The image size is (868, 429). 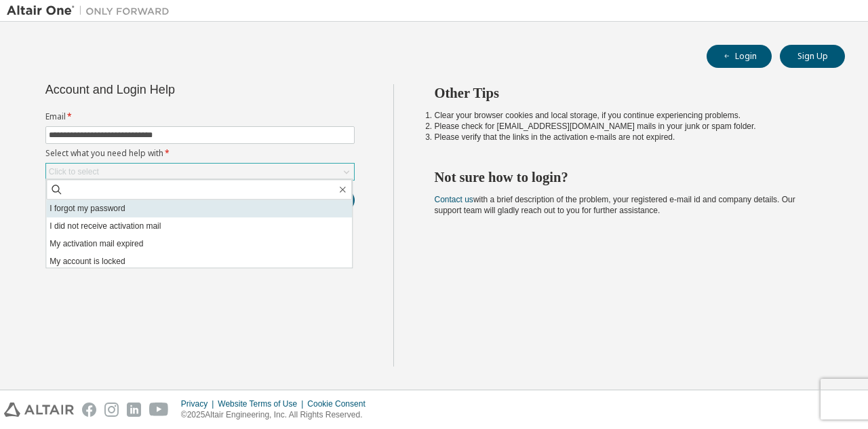 What do you see at coordinates (812, 56) in the screenshot?
I see `button: Sign Up` at bounding box center [812, 56].